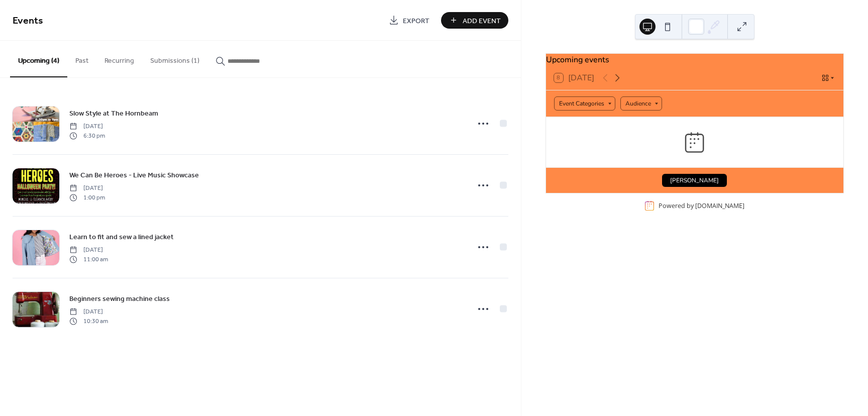 This screenshot has width=868, height=416. I want to click on span: 1:00 pm, so click(87, 197).